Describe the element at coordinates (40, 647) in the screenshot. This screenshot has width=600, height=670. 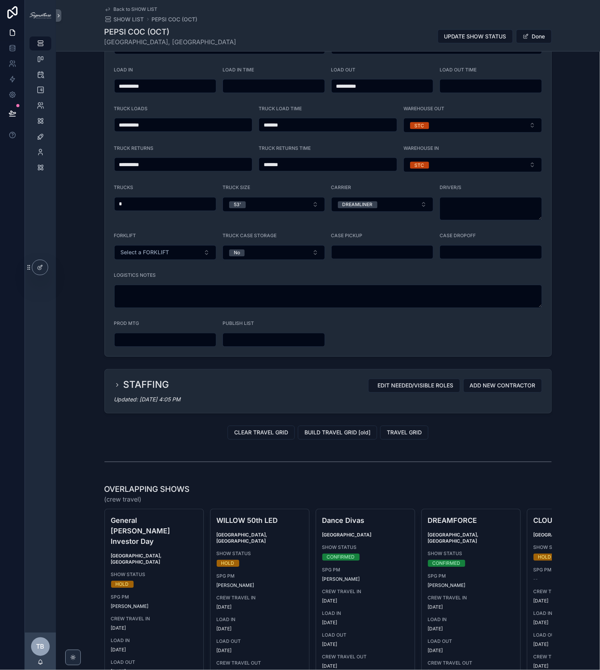
I see `span: TB` at that location.